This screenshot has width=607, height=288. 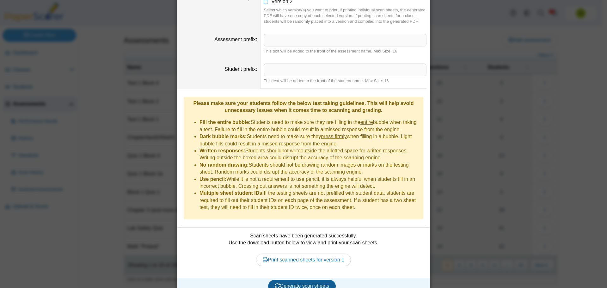 What do you see at coordinates (222, 150) in the screenshot?
I see `b: Written responses:` at bounding box center [222, 150].